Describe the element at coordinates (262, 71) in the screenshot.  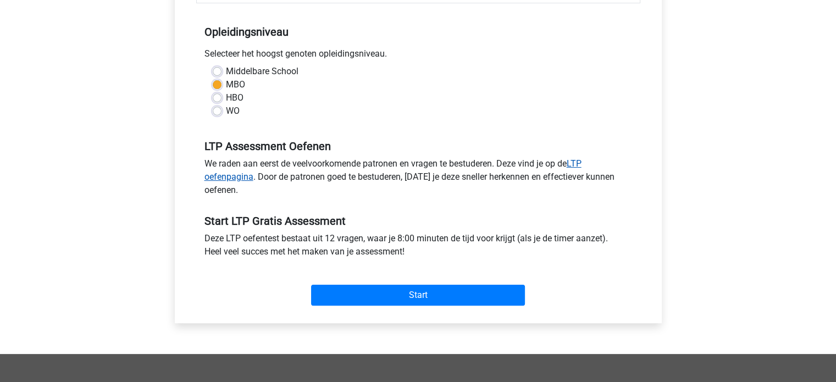
I see `label: Middelbare School` at that location.